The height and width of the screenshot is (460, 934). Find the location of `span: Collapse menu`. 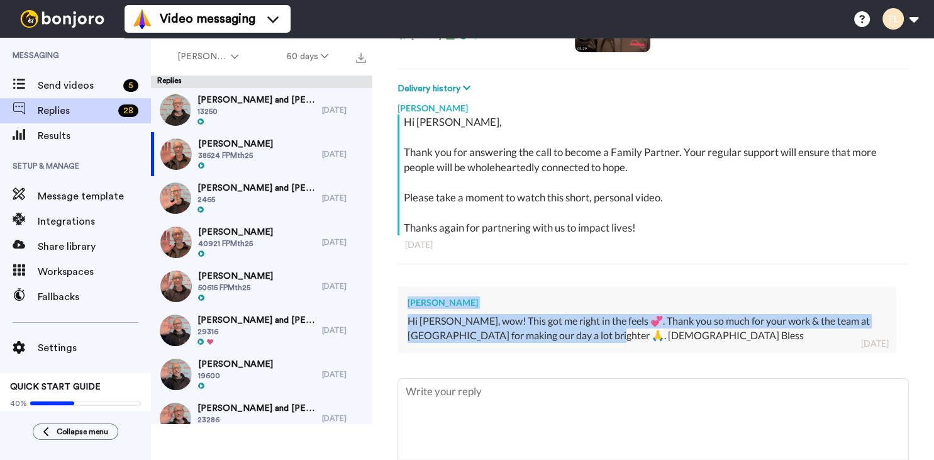

span: Collapse menu is located at coordinates (82, 432).